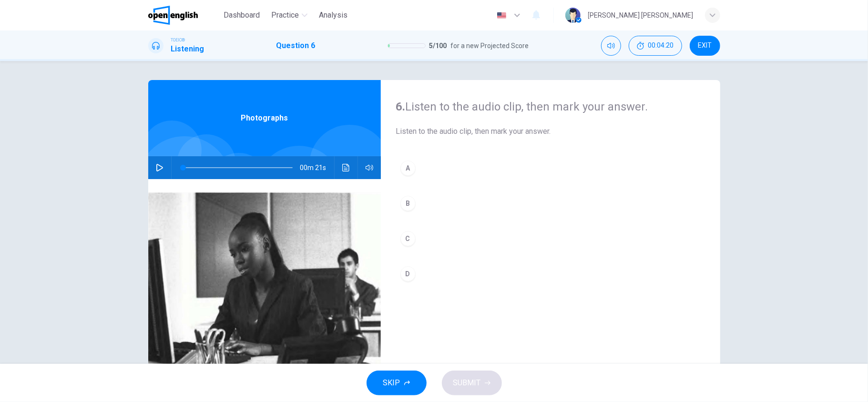  What do you see at coordinates (401, 107) in the screenshot?
I see `strong: 6.` at bounding box center [401, 107].